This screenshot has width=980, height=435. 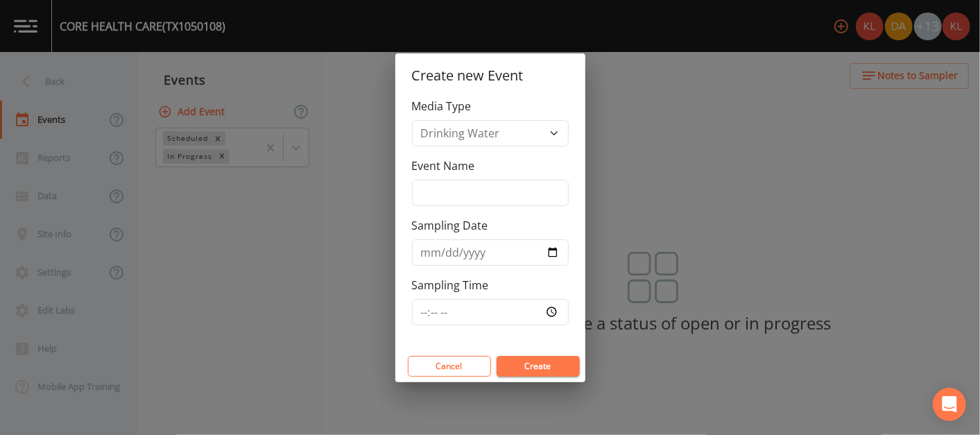 I want to click on label: Event Name, so click(x=443, y=166).